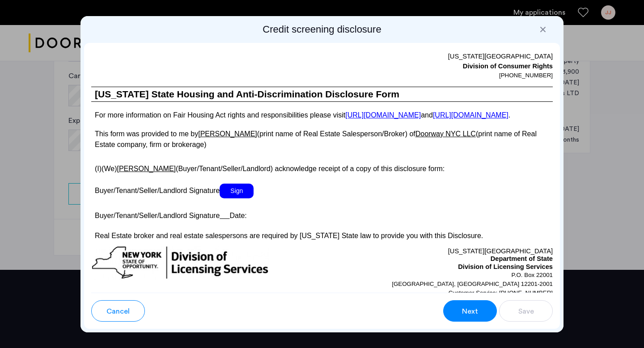  Describe the element at coordinates (322, 214) in the screenshot. I see `p: Buyer/Tenant/Seller/Landlord Signature Date:` at that location.